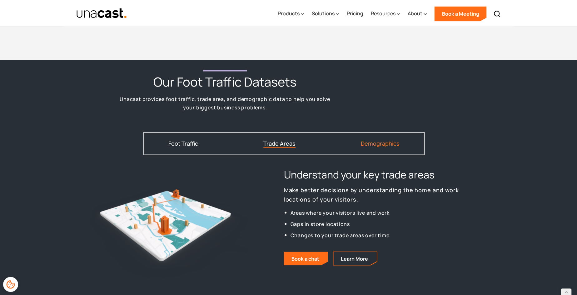 This screenshot has width=577, height=295. What do you see at coordinates (497, 14) in the screenshot?
I see `img: Search icon` at bounding box center [497, 14].